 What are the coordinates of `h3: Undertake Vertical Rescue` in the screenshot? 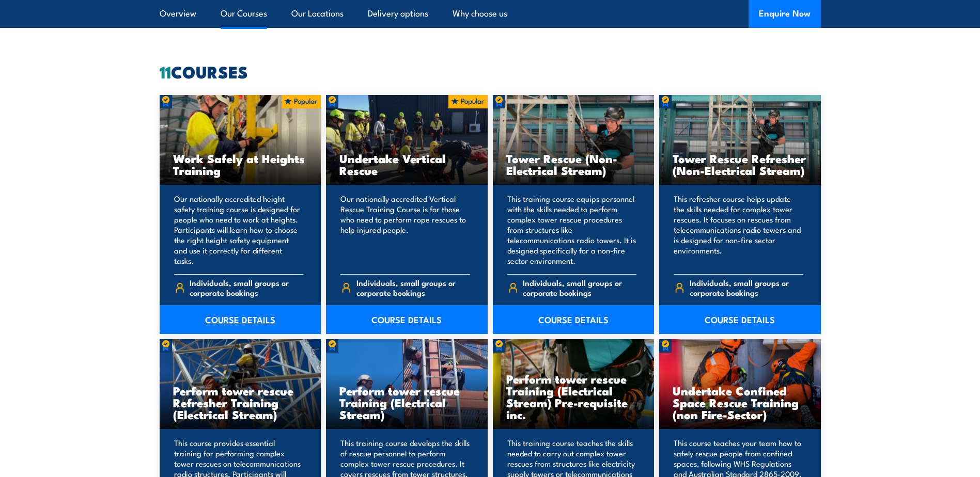 It's located at (407, 164).